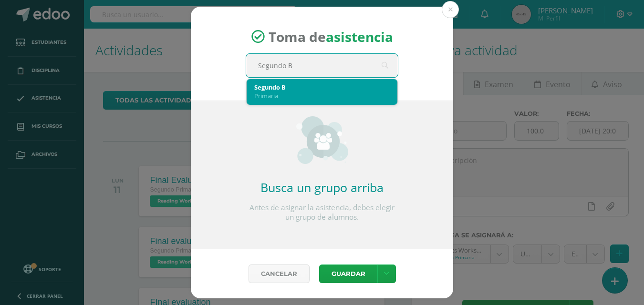  What do you see at coordinates (322, 65) in the screenshot?
I see `input: Busca un grado o sección aquí...` at bounding box center [322, 65].